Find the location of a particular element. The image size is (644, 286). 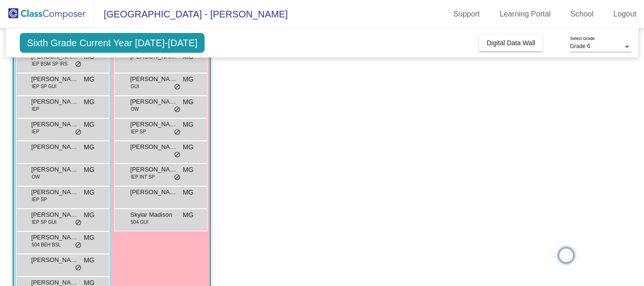

span: IEP INT SP is located at coordinates (142, 176).